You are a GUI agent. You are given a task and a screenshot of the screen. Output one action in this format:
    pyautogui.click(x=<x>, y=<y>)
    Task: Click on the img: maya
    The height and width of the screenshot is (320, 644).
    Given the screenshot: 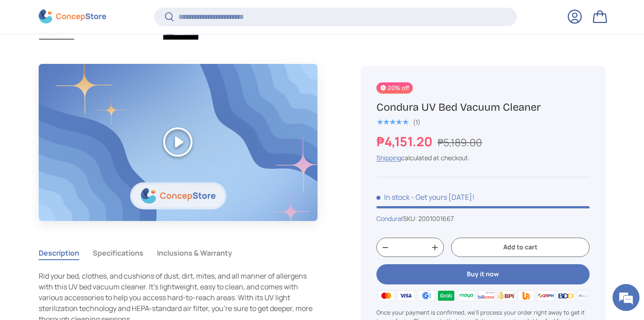 What is the action you would take?
    pyautogui.click(x=466, y=296)
    